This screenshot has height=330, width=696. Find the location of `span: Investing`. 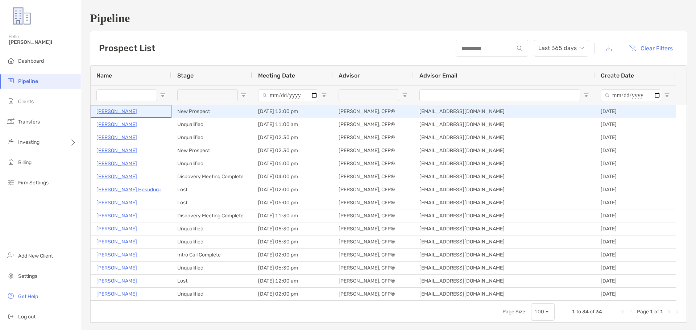

span: Investing is located at coordinates (29, 142).